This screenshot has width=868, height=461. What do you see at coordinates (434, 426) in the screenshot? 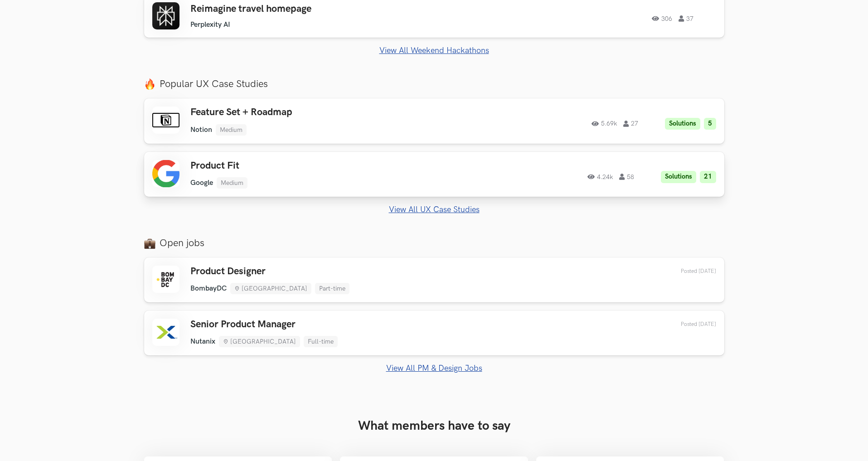
I see `h3: What members have to say` at bounding box center [434, 426].